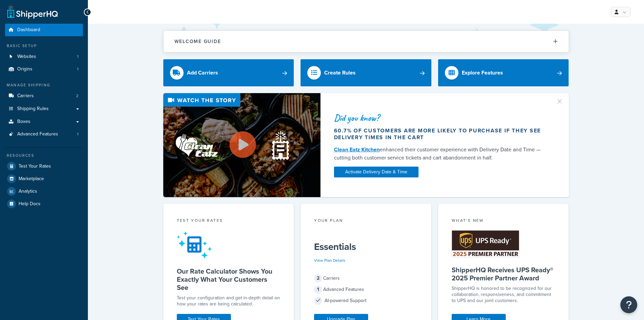  I want to click on div: Test your rates, so click(229, 221).